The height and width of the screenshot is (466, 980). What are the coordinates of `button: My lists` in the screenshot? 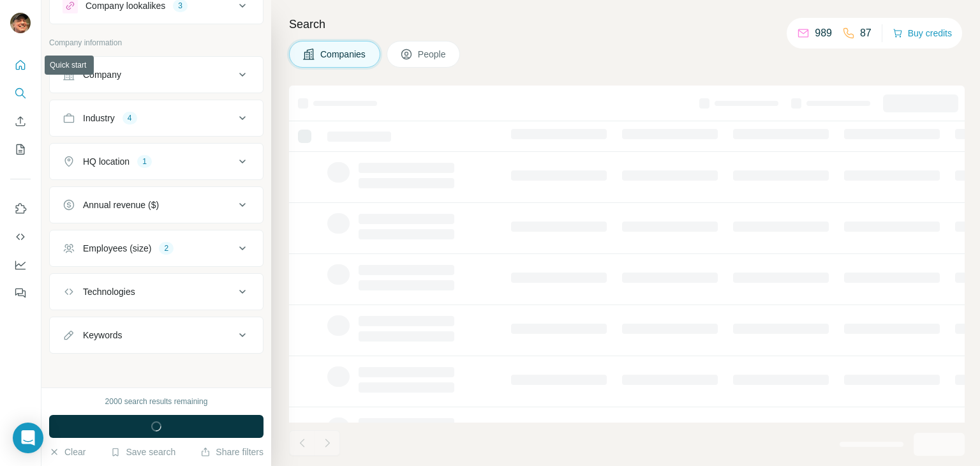 It's located at (20, 150).